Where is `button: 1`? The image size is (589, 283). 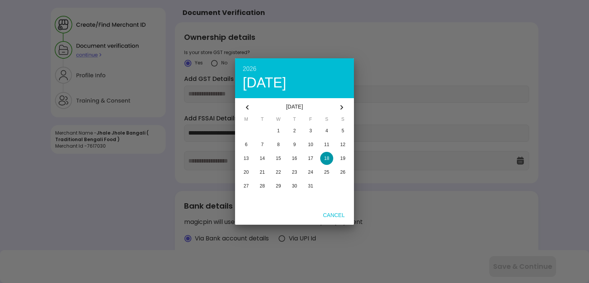 button: 1 is located at coordinates (278, 131).